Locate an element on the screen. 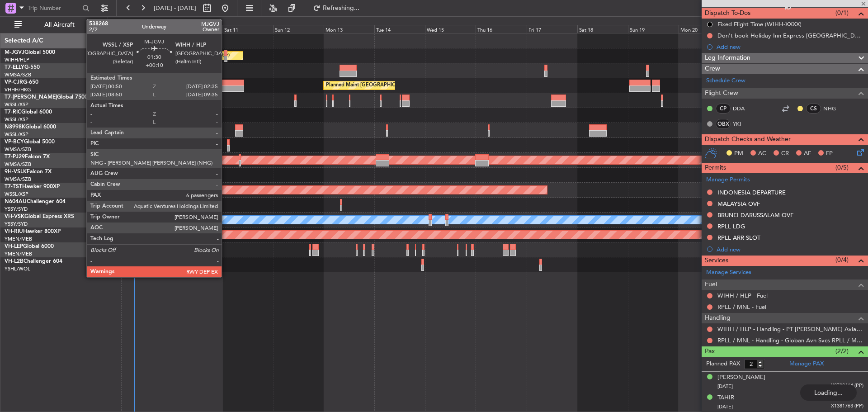 The height and width of the screenshot is (412, 868). a: N8998KGlobal 6000 is located at coordinates (30, 127).